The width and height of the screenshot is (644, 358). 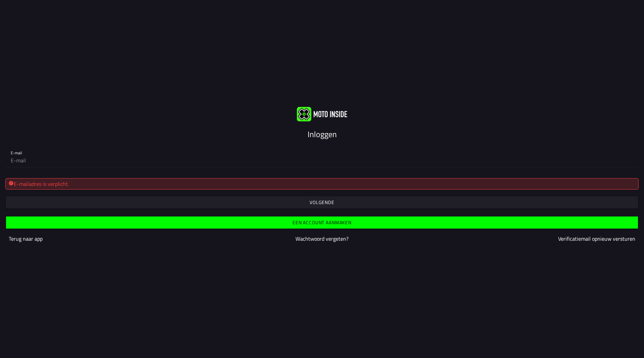 I want to click on div: E-mailadres is verplicht., so click(x=322, y=184).